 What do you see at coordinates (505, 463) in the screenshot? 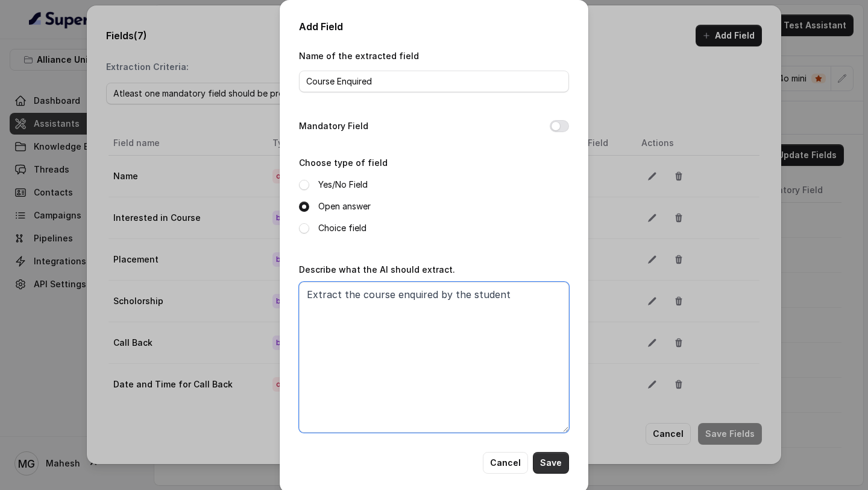
I see `button: Cancel` at bounding box center [505, 463].